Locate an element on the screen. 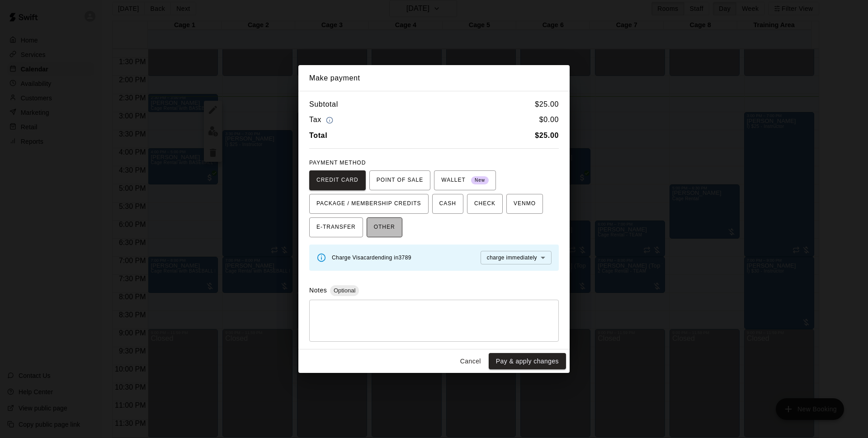 The image size is (868, 438). button: CASH is located at coordinates (448, 203).